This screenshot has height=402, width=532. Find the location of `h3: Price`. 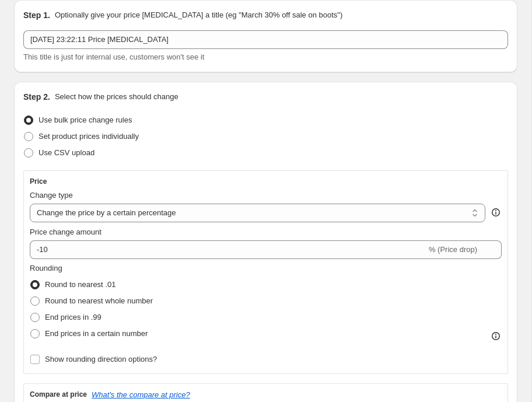

h3: Price is located at coordinates (38, 181).